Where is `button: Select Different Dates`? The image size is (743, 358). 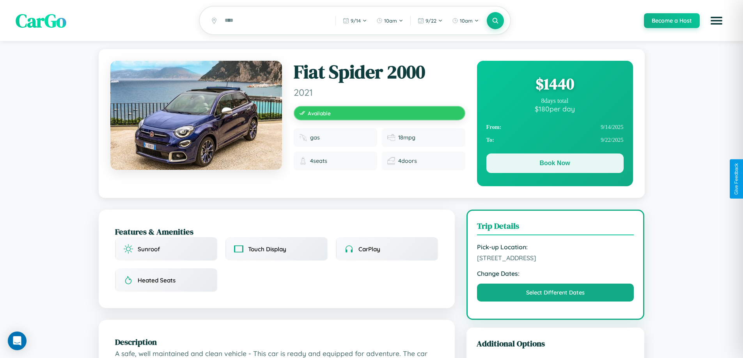
button: Select Different Dates is located at coordinates (555, 293).